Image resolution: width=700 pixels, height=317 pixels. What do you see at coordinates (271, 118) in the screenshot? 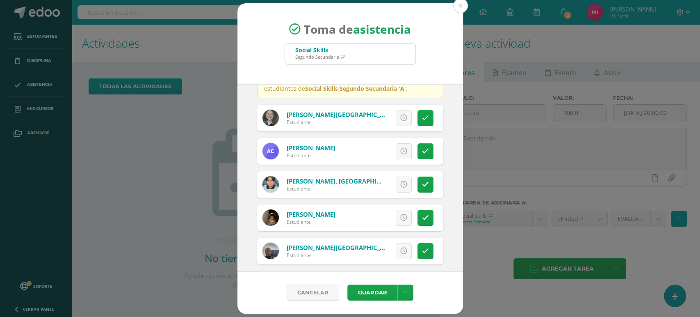
I see `img: 3fb7eedc85e0e782b2861b6d93a60b8f.png` at bounding box center [271, 118].